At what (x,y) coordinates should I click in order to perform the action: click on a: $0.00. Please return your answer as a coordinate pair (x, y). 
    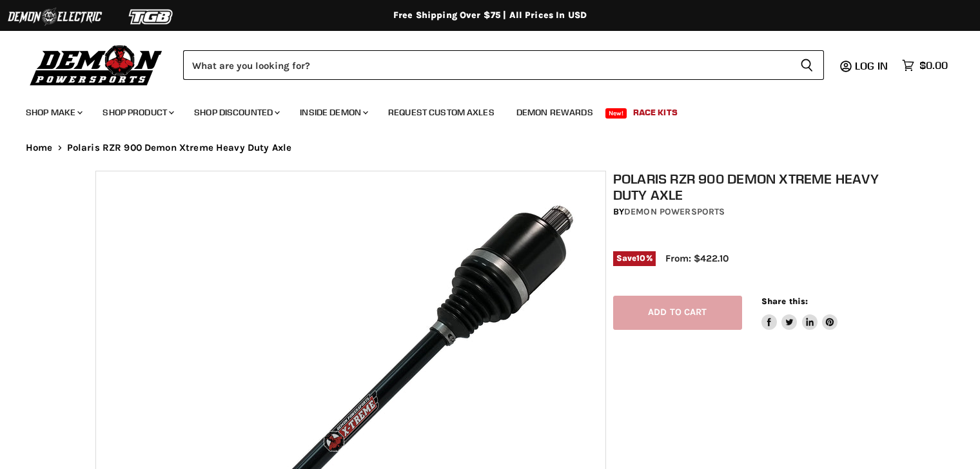
    Looking at the image, I should click on (925, 65).